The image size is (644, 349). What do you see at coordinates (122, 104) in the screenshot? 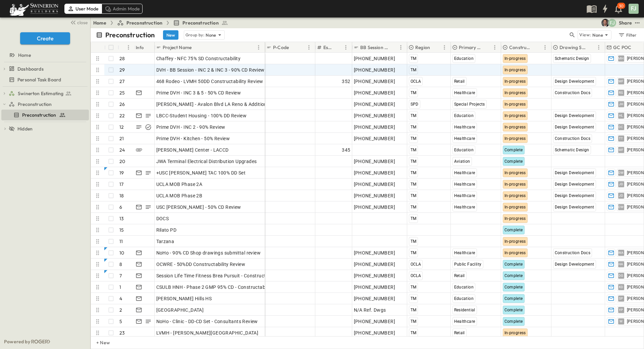
I see `p: 26` at bounding box center [122, 104].